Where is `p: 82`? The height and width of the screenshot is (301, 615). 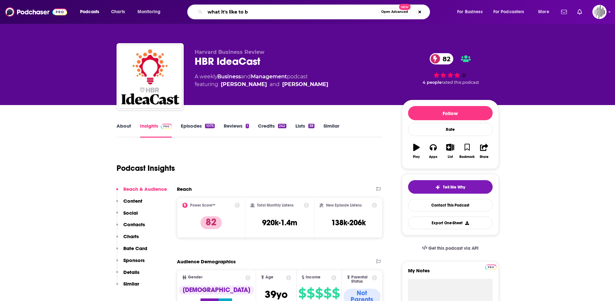
p: 82 is located at coordinates (211, 223).